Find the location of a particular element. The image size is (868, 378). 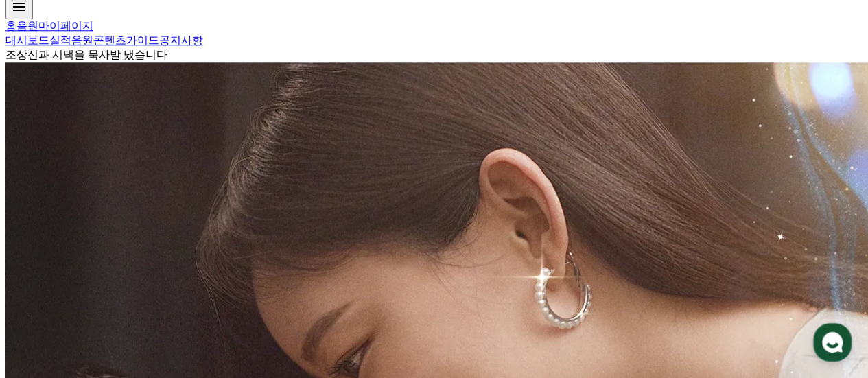

a: 대시보드 is located at coordinates (27, 39).